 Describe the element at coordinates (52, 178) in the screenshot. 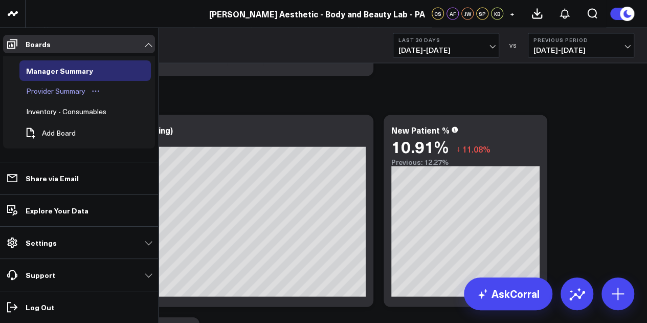

I see `p: Share via Email` at that location.